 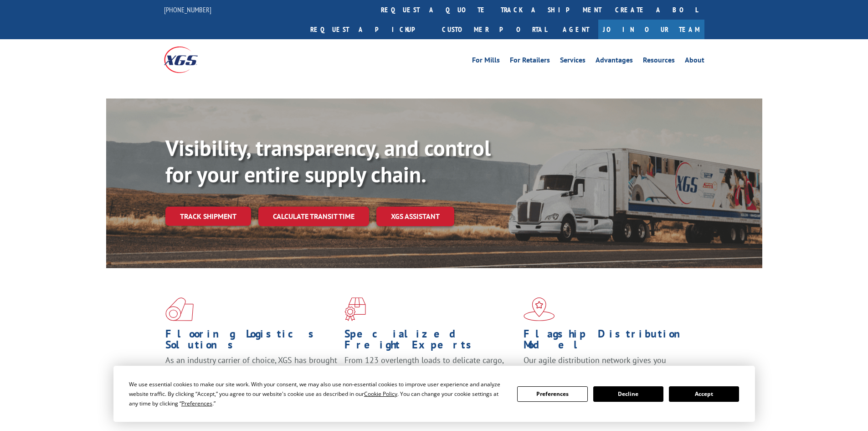 I want to click on p: From 123 overlength loads to delicate cargo, our experienced staff knows the best way to move you..., so click(x=431, y=375).